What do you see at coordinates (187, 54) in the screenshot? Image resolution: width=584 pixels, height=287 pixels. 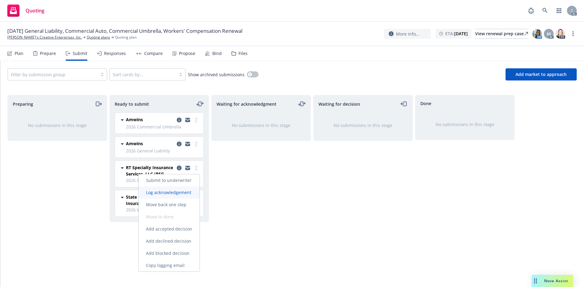 I see `div: Propose` at bounding box center [187, 54].